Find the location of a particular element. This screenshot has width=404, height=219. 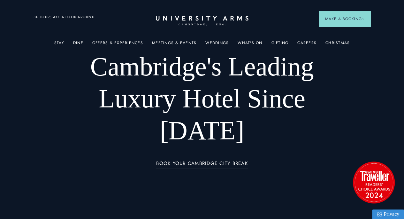

button: Make a BookingArrow icon is located at coordinates (344, 19).